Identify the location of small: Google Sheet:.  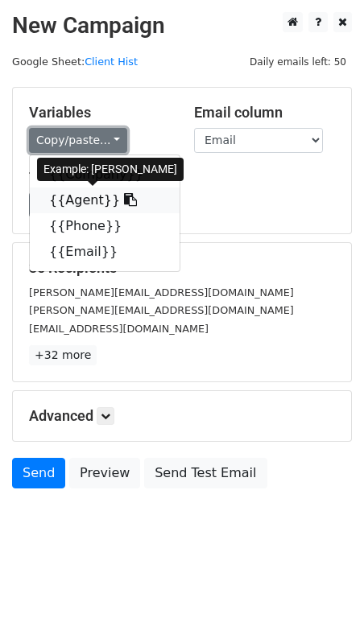
(75, 61).